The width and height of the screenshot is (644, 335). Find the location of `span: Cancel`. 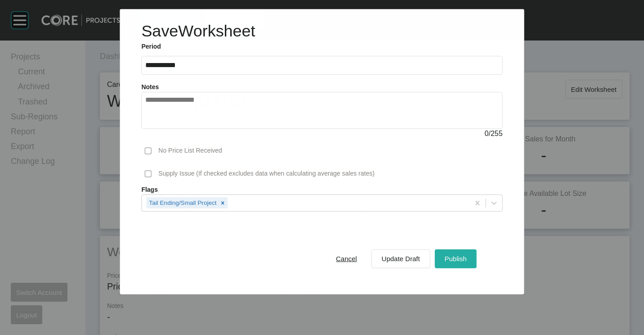

span: Cancel is located at coordinates (346, 259).